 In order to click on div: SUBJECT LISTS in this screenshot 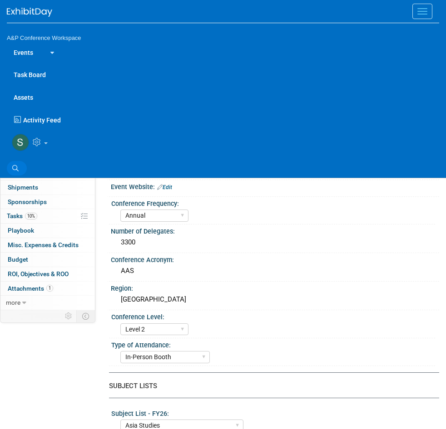, I will do `click(271, 386)`.